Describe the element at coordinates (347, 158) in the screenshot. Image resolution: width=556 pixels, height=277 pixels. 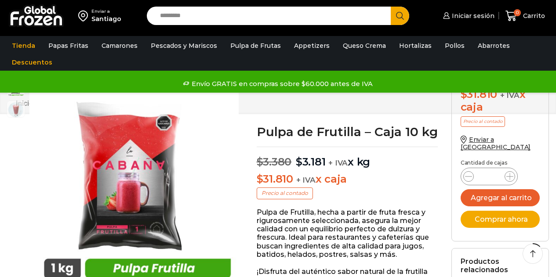
I see `p: x kg` at that location.